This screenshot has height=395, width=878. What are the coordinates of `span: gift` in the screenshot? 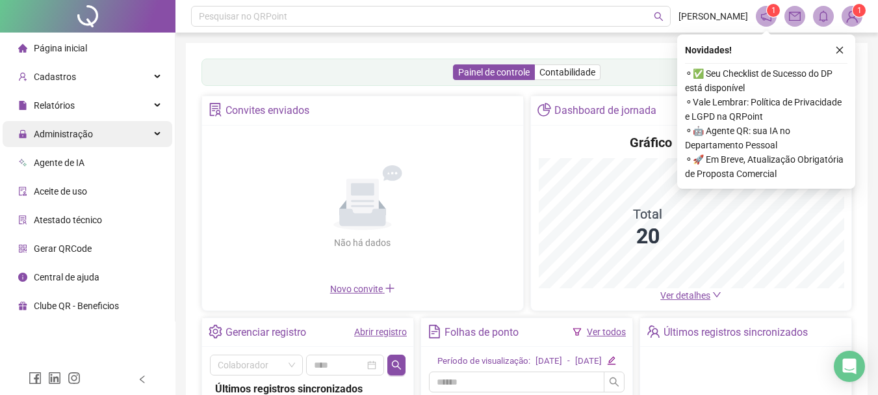 It's located at (23, 306).